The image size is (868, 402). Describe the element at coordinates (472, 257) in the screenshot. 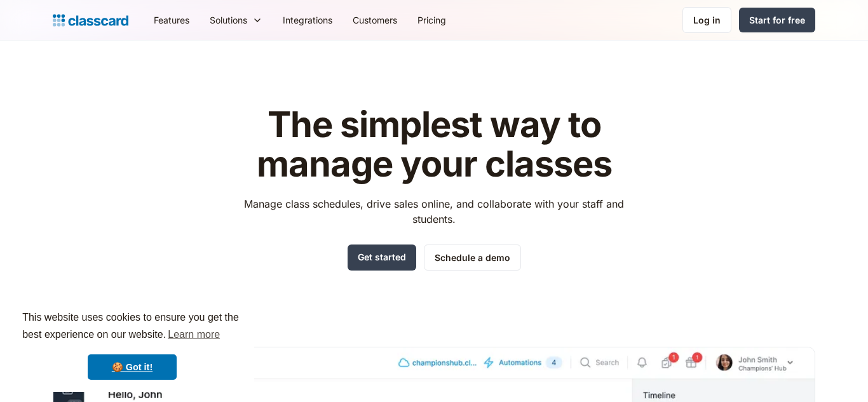

I see `a: Schedule a demo` at that location.